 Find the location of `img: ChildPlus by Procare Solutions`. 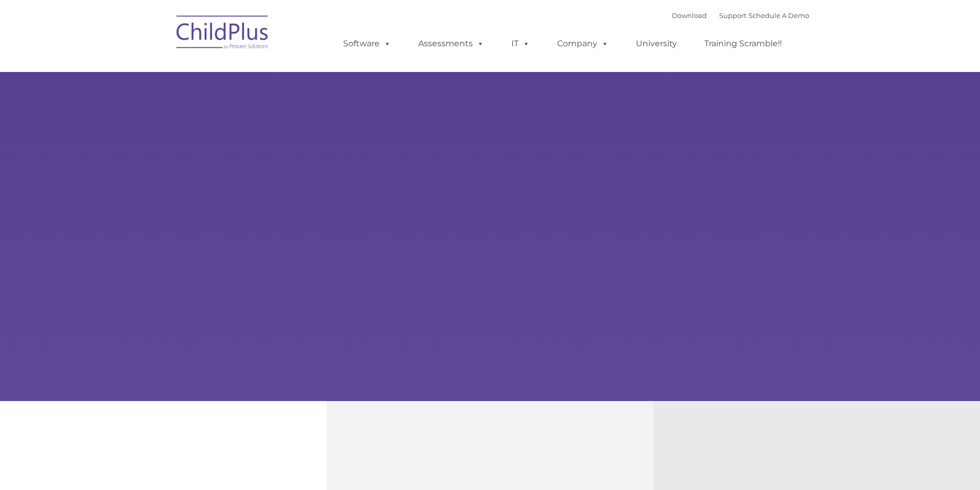

img: ChildPlus by Procare Solutions is located at coordinates (223, 34).